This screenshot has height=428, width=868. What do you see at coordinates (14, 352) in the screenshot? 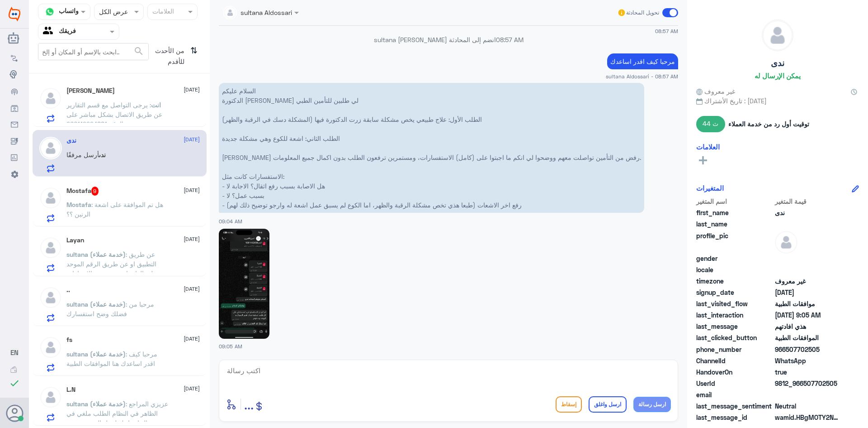
I see `button: EN` at bounding box center [14, 352].